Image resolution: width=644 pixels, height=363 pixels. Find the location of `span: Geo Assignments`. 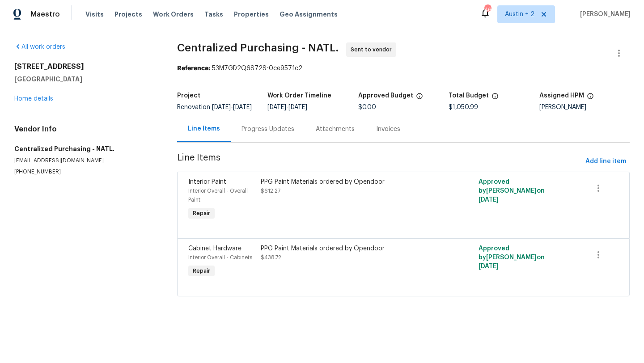

span: Geo Assignments is located at coordinates (309, 15).